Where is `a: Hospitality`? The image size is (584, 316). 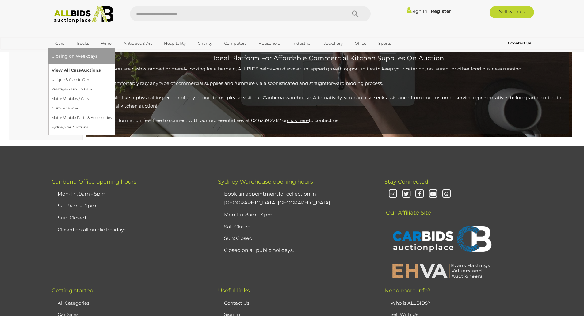
a: Hospitality is located at coordinates (175, 43).